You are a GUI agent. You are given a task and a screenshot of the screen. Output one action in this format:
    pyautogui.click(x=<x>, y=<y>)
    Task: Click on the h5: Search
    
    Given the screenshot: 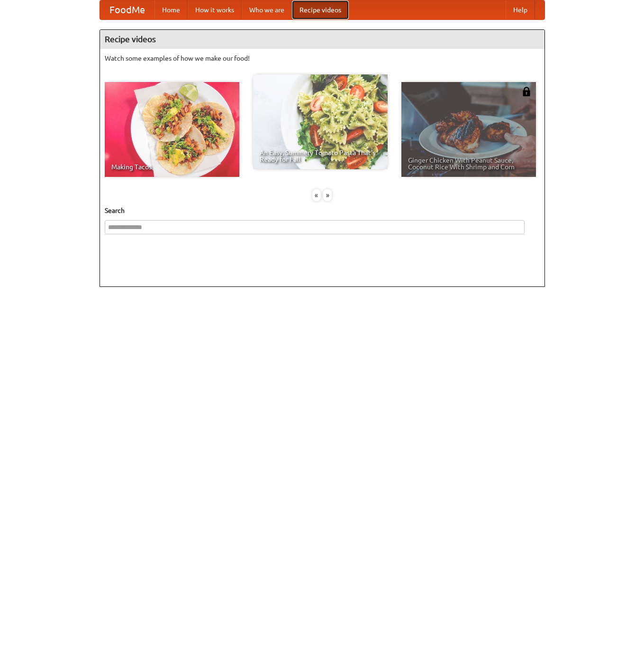 What is the action you would take?
    pyautogui.click(x=322, y=211)
    